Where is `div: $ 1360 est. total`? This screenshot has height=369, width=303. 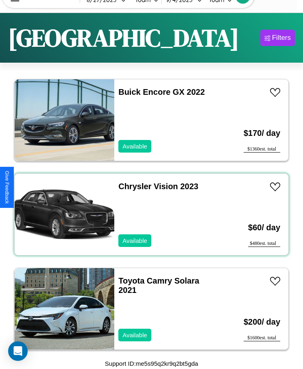
div: $ 1360 est. total is located at coordinates (262, 149).